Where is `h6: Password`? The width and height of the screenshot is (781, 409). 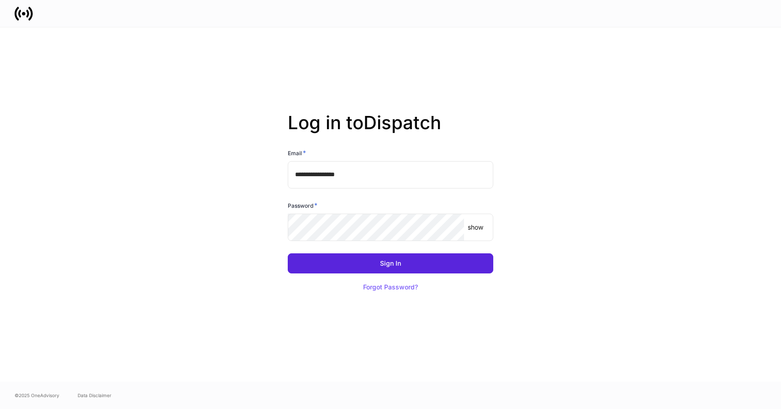 h6: Password is located at coordinates (302, 206).